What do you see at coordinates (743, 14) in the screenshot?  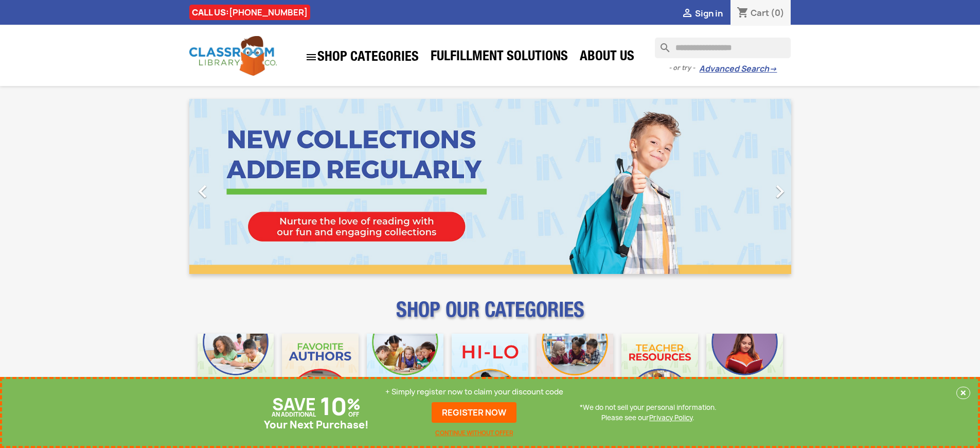 I see `i: shopping_cart` at bounding box center [743, 14].